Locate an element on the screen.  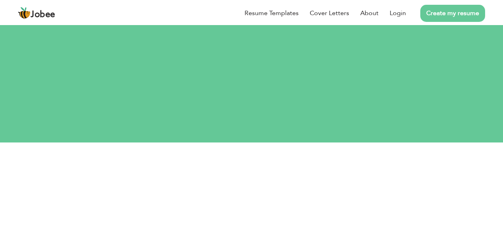
a: Login is located at coordinates (398, 13).